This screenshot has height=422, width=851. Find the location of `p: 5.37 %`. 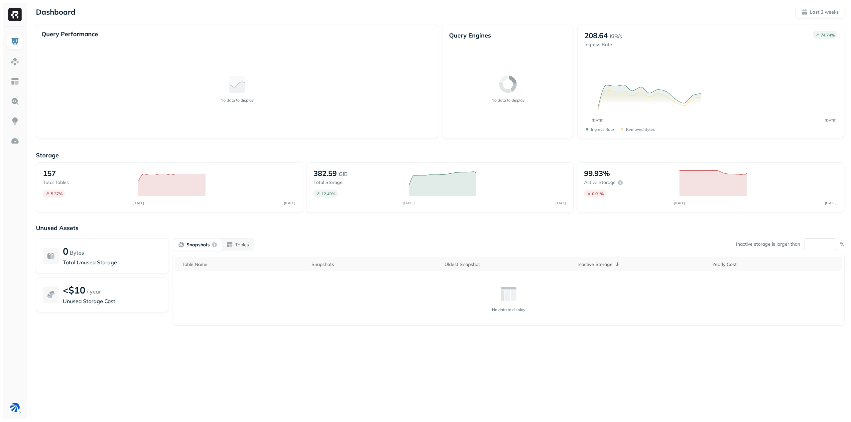

p: 5.37 % is located at coordinates (56, 194).